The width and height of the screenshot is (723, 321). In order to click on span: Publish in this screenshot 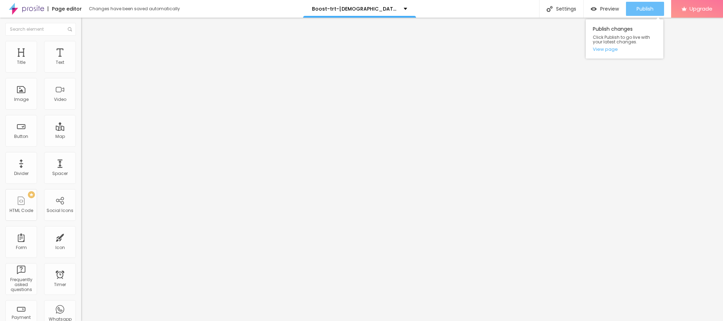, I will do `click(645, 9)`.